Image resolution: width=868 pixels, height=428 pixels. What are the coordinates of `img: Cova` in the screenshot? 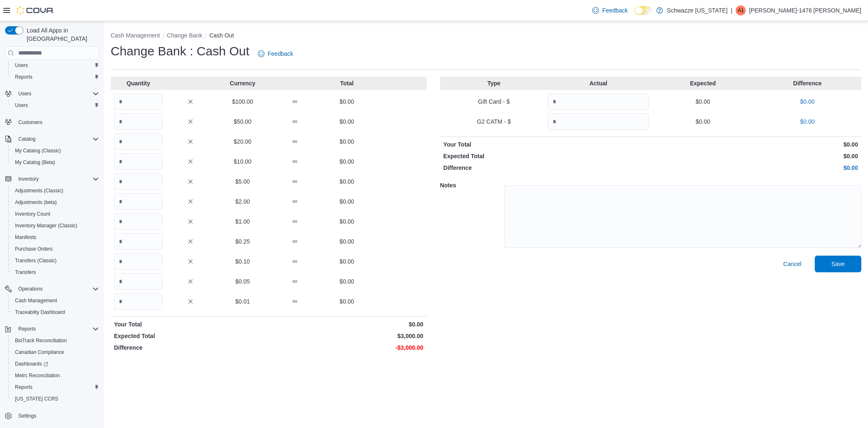 It's located at (35, 11).